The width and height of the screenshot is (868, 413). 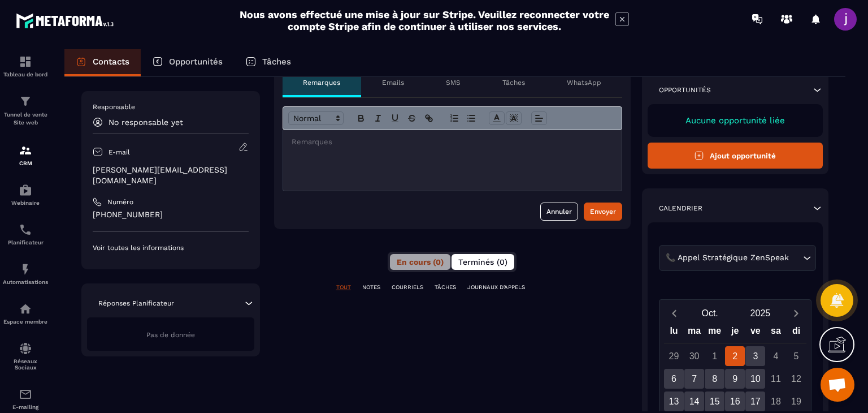 I want to click on p: WhatsApp, so click(x=584, y=83).